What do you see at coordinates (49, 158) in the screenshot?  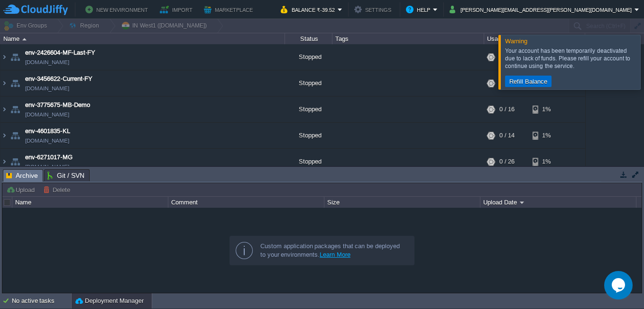 I see `span: env-6271017-MG` at bounding box center [49, 158].